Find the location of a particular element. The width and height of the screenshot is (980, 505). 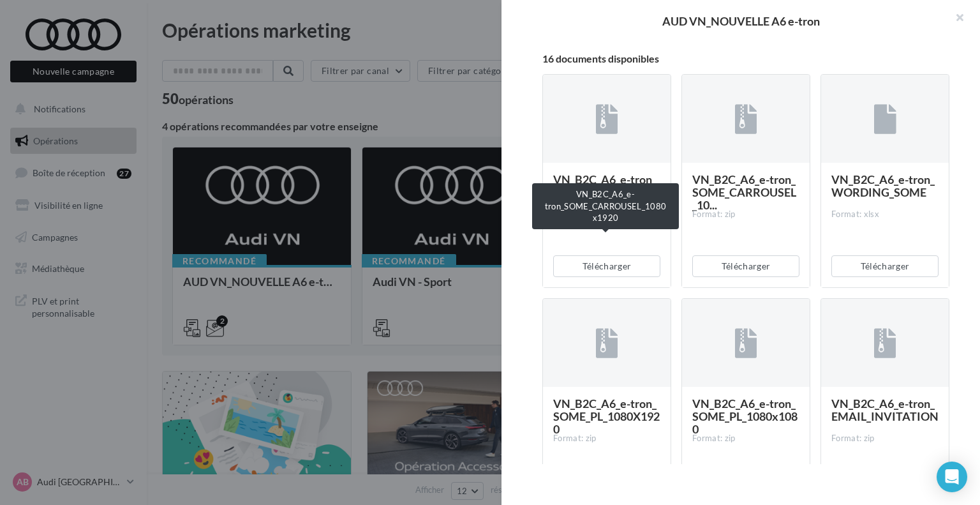

span: VN_B2C_A6_e-tron_WORDING_SOME is located at coordinates (883, 186).